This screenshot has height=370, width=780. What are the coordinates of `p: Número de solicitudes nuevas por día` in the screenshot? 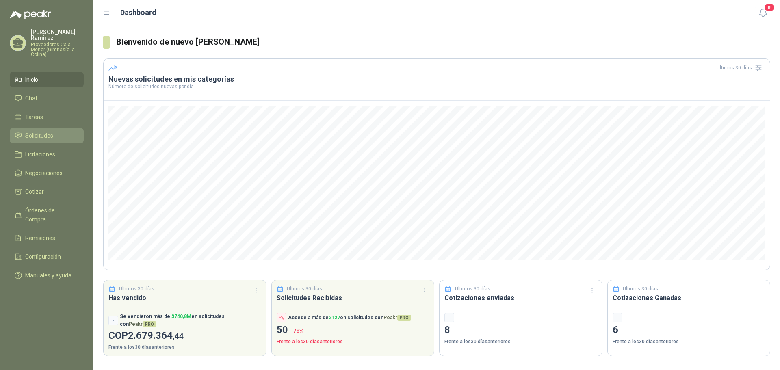 It's located at (437, 87).